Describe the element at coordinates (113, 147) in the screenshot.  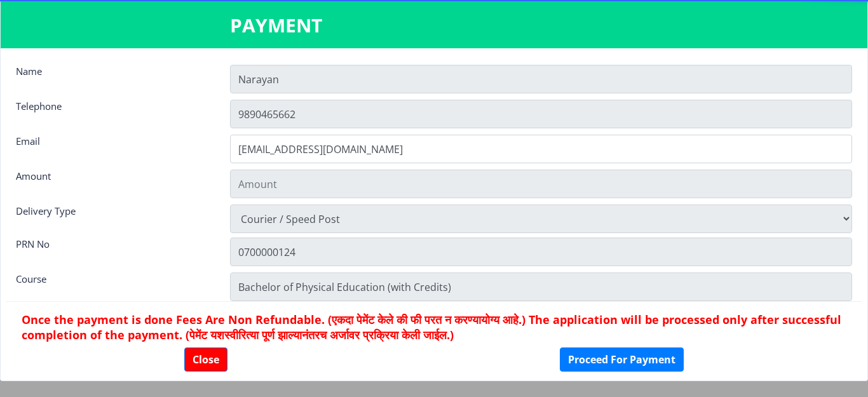
I see `div: Email` at that location.